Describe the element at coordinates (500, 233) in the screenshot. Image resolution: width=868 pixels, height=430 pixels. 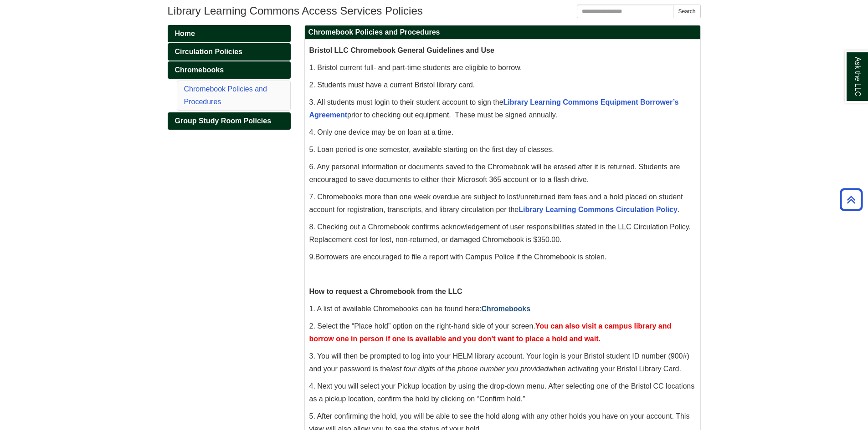
I see `span: 8. Checking out a Chromebook confirms acknowledgement of user responsibilities stated in the LLC ...` at that location.